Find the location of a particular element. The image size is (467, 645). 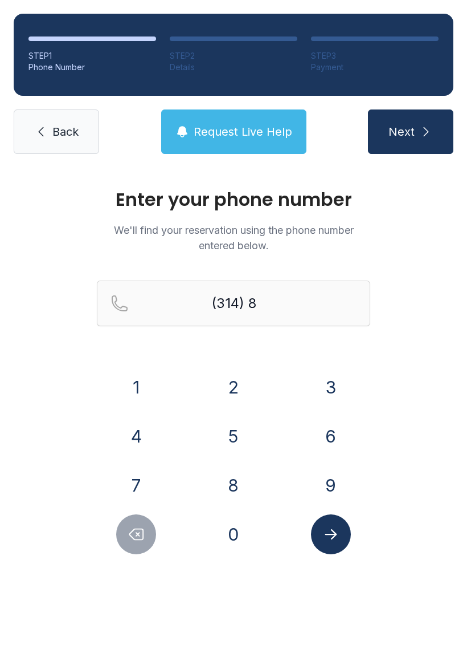

span: Back is located at coordinates (66, 132).